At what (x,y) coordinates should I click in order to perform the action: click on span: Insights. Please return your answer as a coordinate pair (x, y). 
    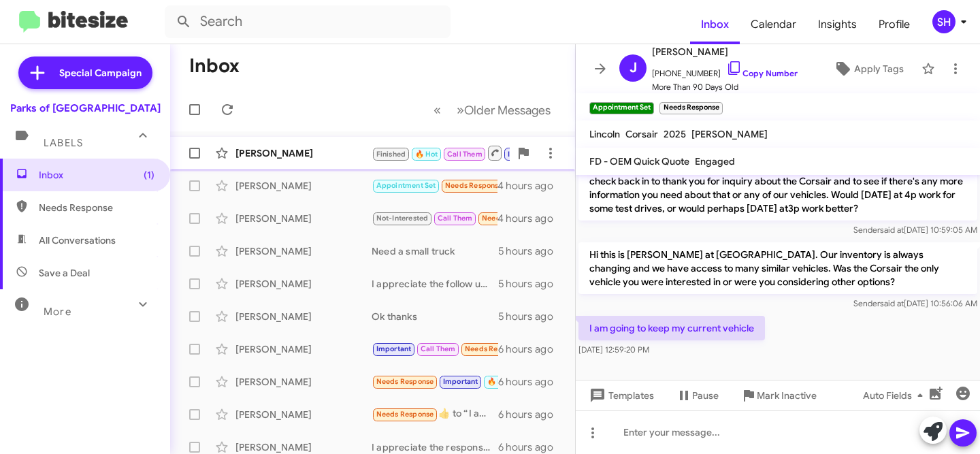
    Looking at the image, I should click on (837, 24).